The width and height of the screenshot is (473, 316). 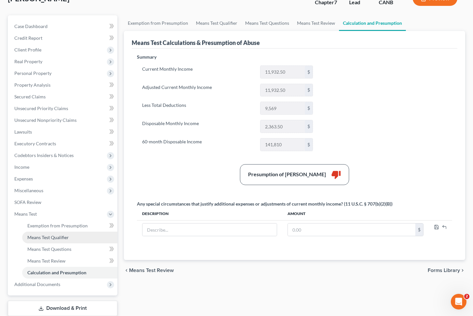 I want to click on span: SOFA Review, so click(x=28, y=202).